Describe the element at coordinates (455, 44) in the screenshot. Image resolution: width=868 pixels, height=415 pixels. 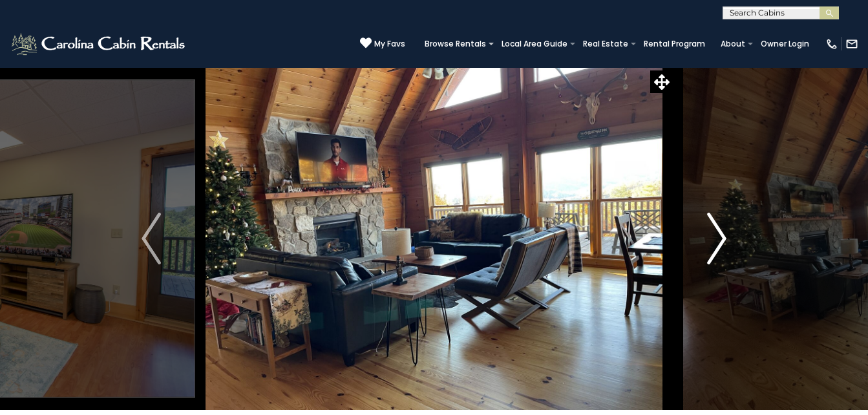
I see `a: Browse Rentals` at that location.